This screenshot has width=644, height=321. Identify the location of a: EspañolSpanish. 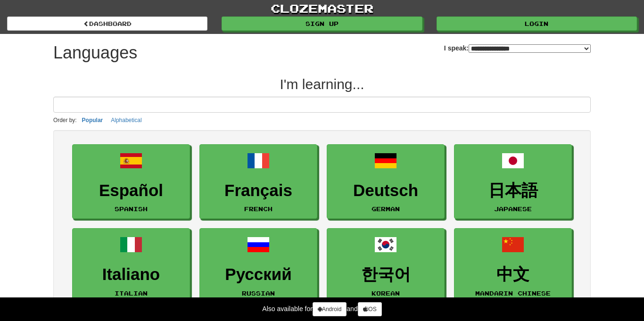
(131, 181).